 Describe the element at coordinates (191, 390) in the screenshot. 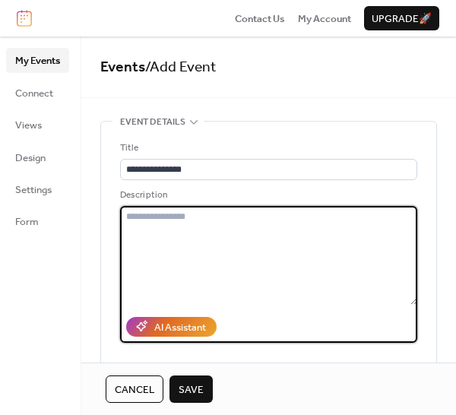

I see `span: Save` at that location.